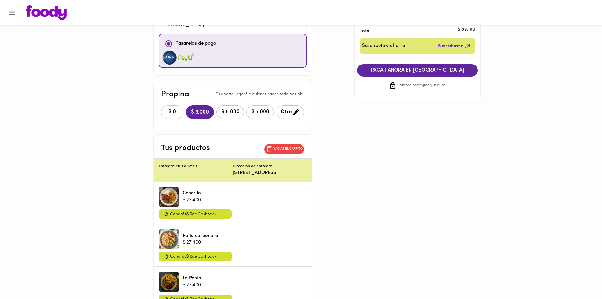 The width and height of the screenshot is (602, 299). What do you see at coordinates (260, 112) in the screenshot?
I see `span: $ 7.000` at bounding box center [260, 112].